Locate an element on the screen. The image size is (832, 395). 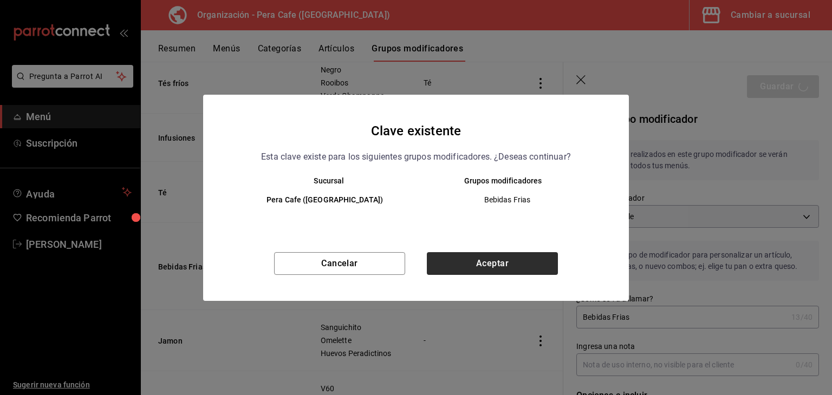
button: Cancelar is located at coordinates (340, 264).